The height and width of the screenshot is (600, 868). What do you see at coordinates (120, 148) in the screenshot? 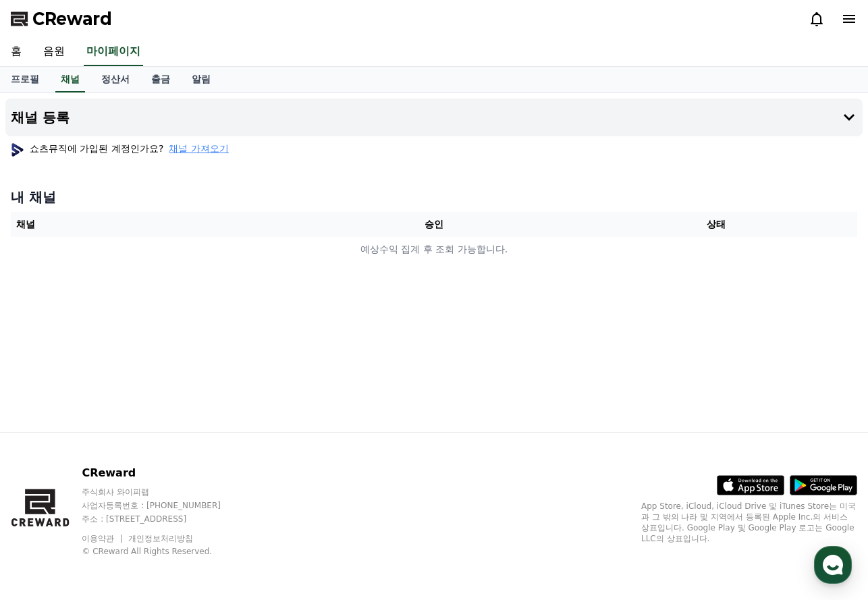
I see `p: 쇼츠뮤직에 가입된 계정인가요?` at bounding box center [120, 148].